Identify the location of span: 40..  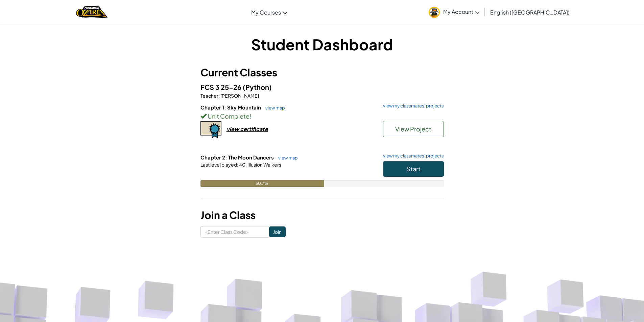
(242, 164).